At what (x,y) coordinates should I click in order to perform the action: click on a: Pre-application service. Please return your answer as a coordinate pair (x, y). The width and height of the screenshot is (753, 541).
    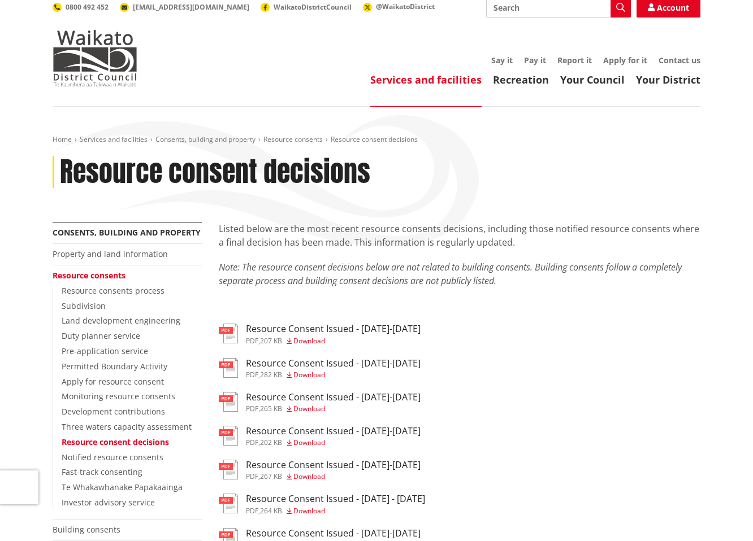
    Looking at the image, I should click on (105, 351).